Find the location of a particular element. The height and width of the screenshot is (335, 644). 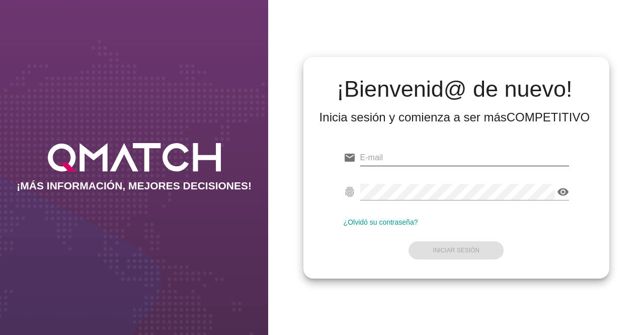

h2: ¡Bienvenid@ de nuevo! is located at coordinates (455, 89).